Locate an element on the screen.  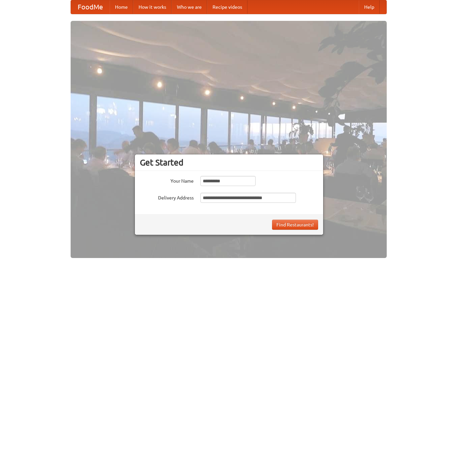
label: Delivery Address is located at coordinates (167, 197).